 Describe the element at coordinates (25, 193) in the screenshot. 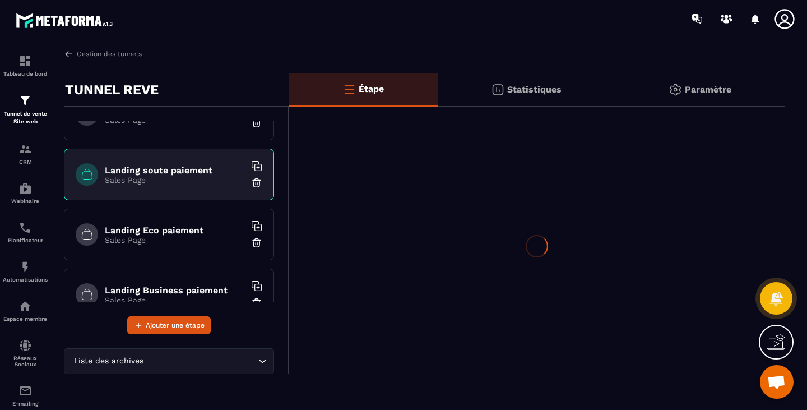

I see `a: automationsautomationsWebinaire` at that location.